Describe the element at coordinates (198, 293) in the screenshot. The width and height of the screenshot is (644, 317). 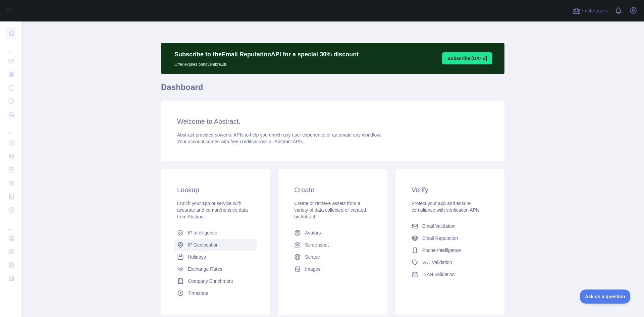
I see `span: Timezone` at that location.